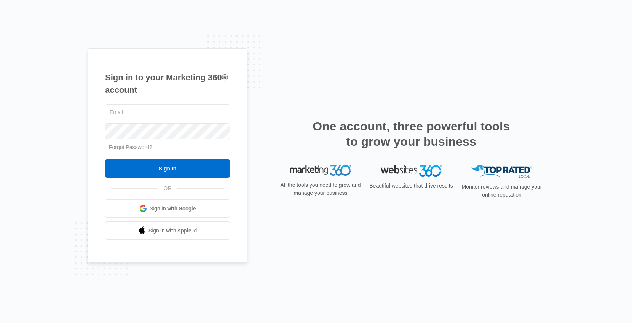 The image size is (632, 323). Describe the element at coordinates (411, 186) in the screenshot. I see `p: Beautiful websites that drive results` at that location.